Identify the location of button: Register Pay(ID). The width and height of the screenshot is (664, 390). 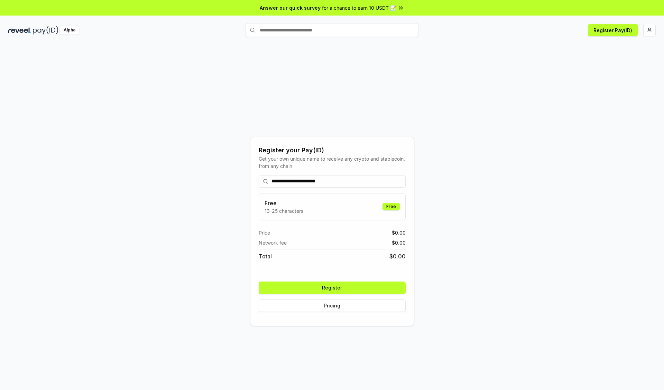
(613, 30).